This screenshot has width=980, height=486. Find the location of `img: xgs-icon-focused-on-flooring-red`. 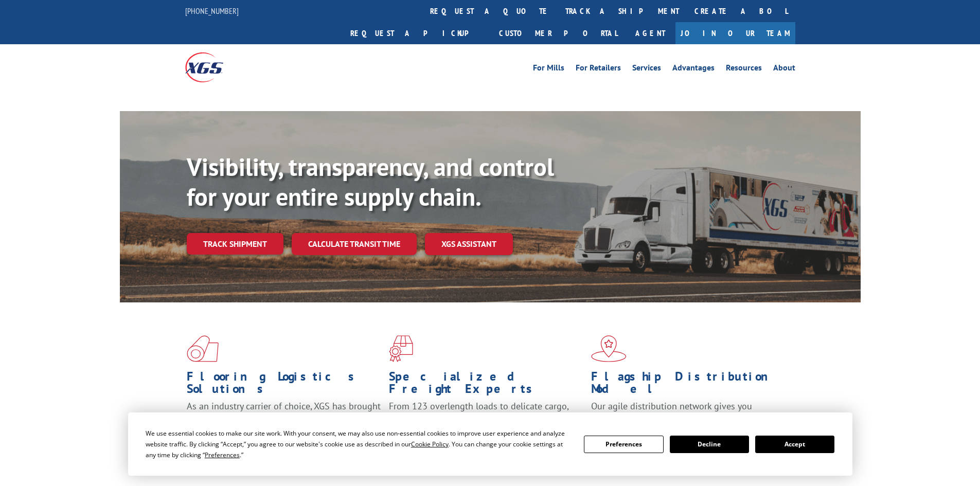

img: xgs-icon-focused-on-flooring-red is located at coordinates (401, 349).